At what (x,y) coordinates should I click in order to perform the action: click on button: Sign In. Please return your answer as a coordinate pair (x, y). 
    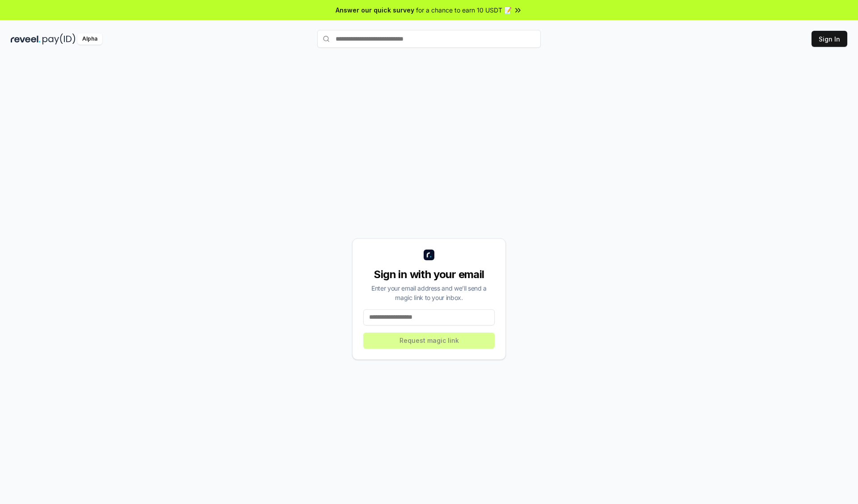
    Looking at the image, I should click on (829, 39).